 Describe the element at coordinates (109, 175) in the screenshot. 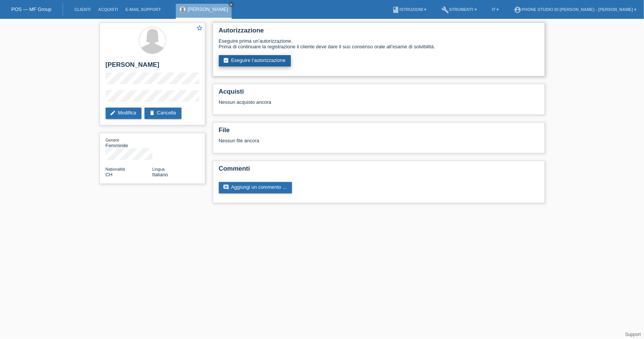

I see `span: Svizzera` at that location.